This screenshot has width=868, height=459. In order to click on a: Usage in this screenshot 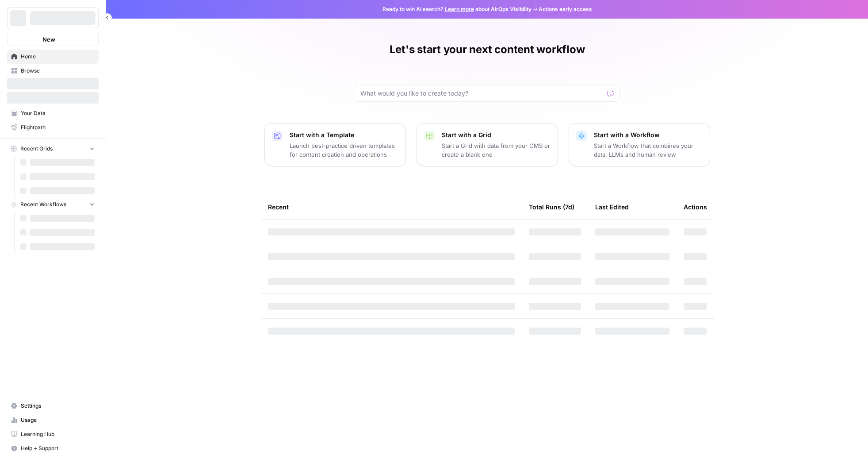, I will do `click(53, 420)`.